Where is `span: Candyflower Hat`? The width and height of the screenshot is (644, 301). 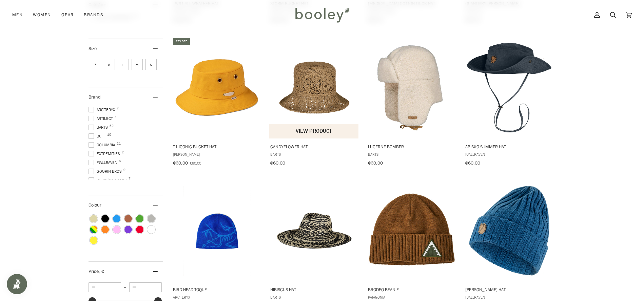
span: Candyflower Hat is located at coordinates (314, 146).